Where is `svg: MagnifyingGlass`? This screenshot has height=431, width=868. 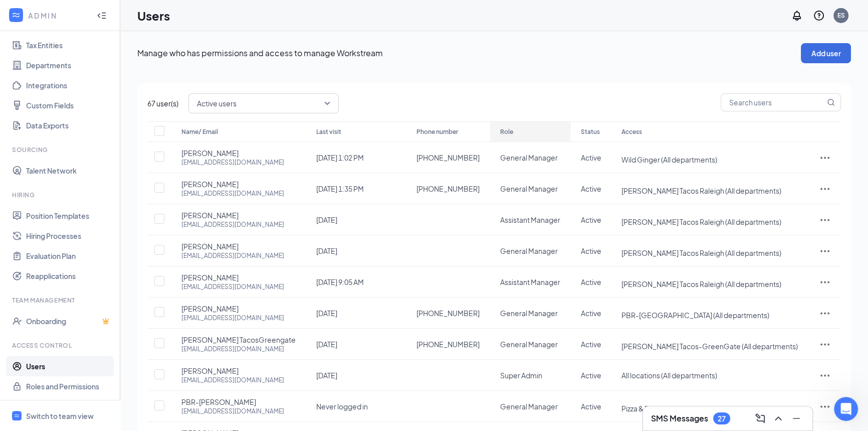
svg: MagnifyingGlass is located at coordinates (831, 102).